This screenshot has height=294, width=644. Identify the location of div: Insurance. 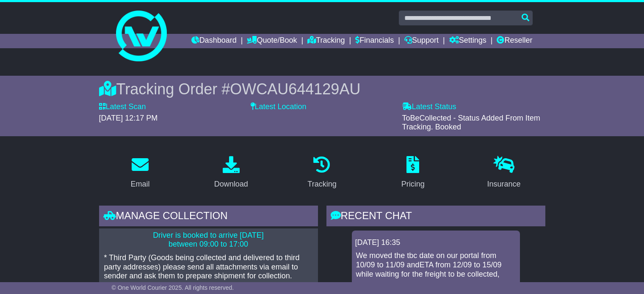
(504, 184).